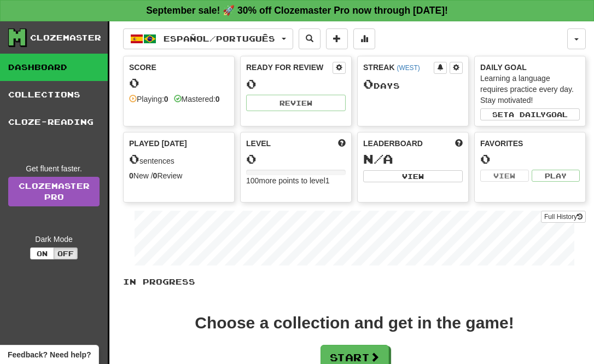 The height and width of the screenshot is (364, 594). Describe the element at coordinates (149, 99) in the screenshot. I see `div: Playing:` at that location.